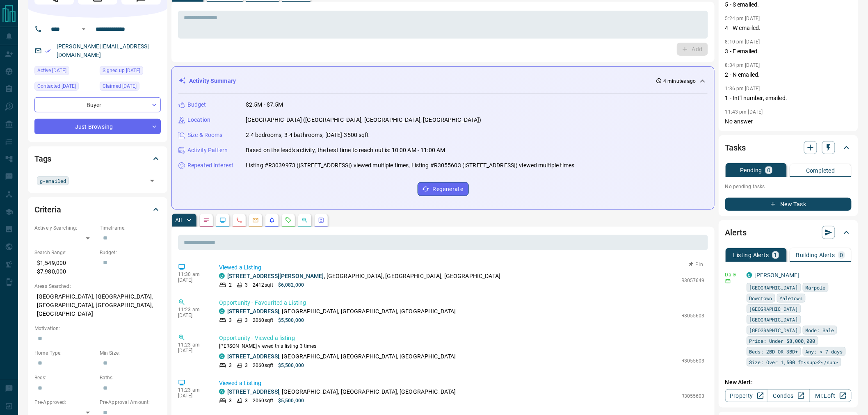  I want to click on p: R3057649, so click(693, 281).